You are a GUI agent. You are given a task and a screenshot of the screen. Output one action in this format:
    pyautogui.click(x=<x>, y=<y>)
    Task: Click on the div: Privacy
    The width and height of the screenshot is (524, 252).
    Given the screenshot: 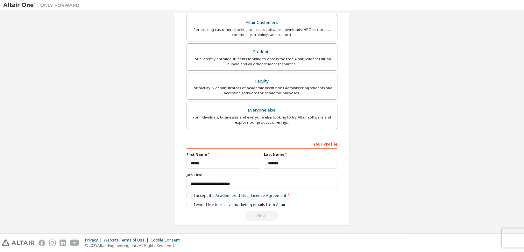 What is the action you would take?
    pyautogui.click(x=94, y=240)
    